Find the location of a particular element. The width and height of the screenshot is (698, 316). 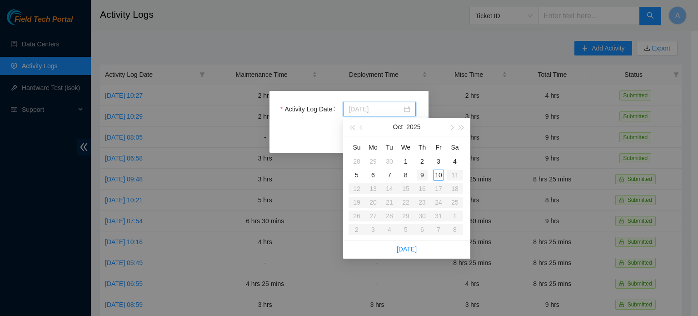

td: 2025-10-05 is located at coordinates (357, 175).